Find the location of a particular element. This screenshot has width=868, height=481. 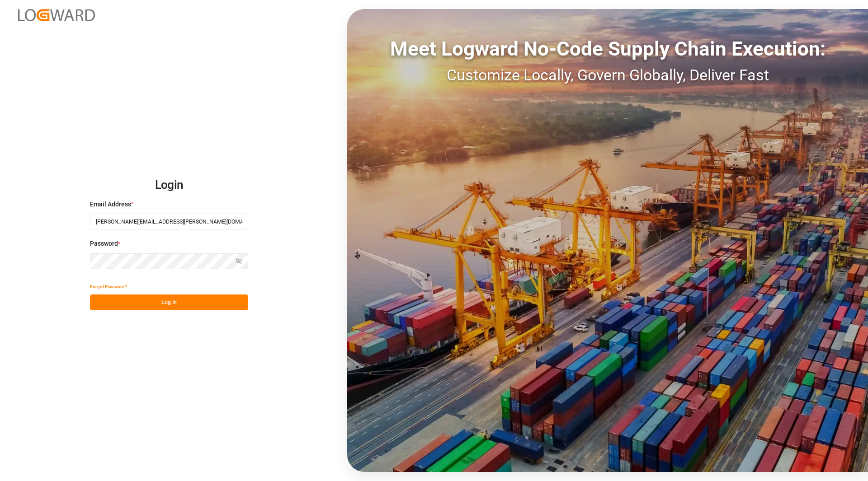

input: Enter your email is located at coordinates (169, 222).